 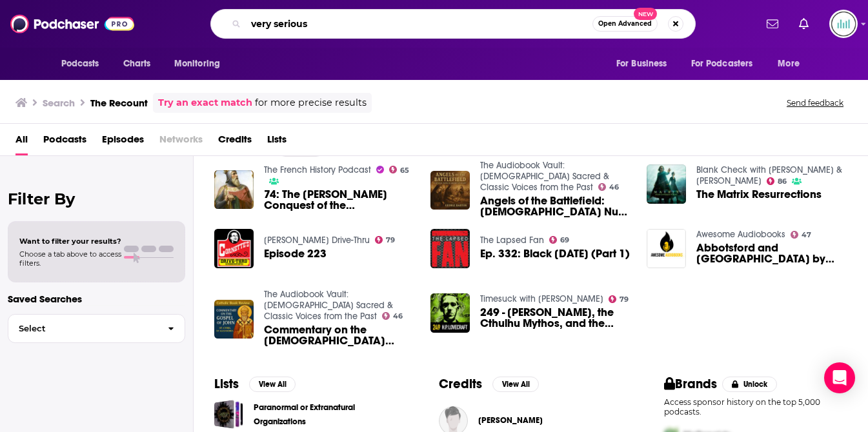 I want to click on a: Lists, so click(x=277, y=142).